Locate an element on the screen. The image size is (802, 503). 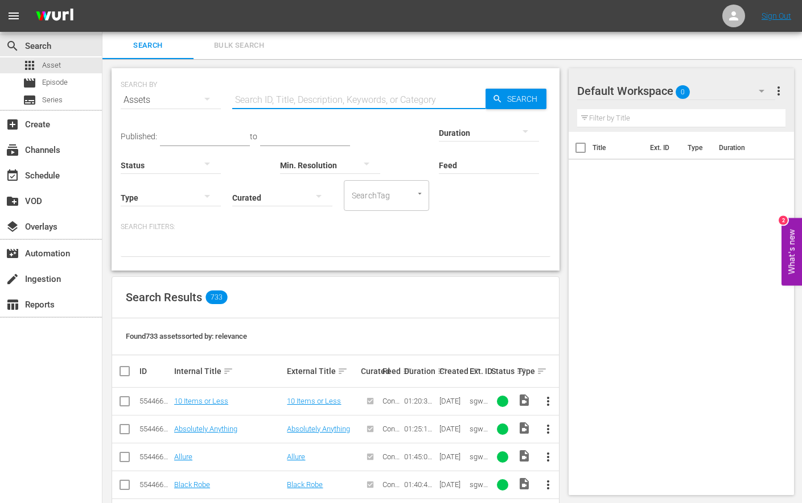
span: Search Results is located at coordinates (164, 298).